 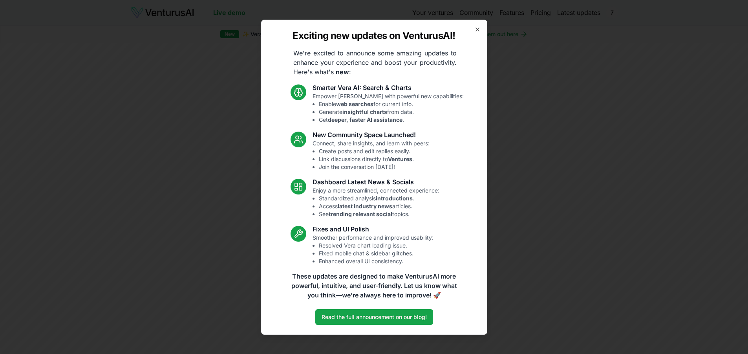 I want to click on strong: latest industry news, so click(x=365, y=206).